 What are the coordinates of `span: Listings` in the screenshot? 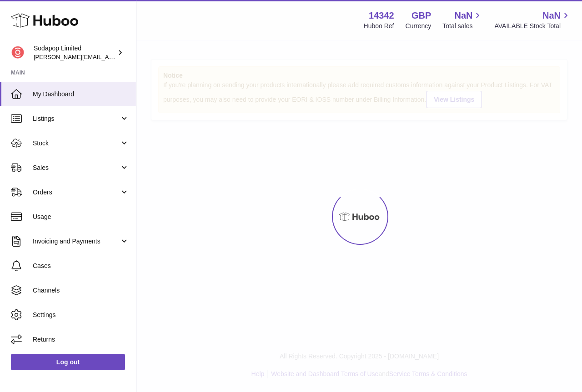 It's located at (76, 118).